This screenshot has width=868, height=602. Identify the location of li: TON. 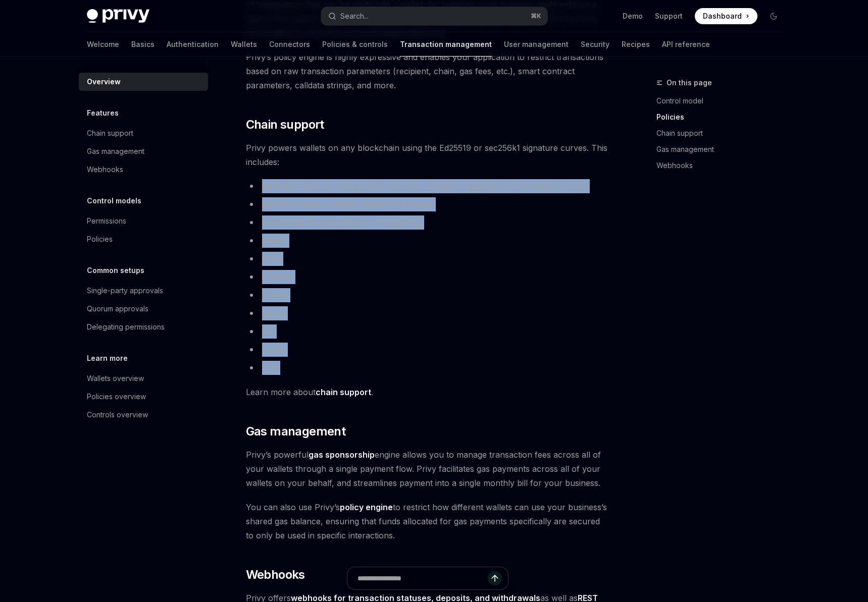
(428, 368).